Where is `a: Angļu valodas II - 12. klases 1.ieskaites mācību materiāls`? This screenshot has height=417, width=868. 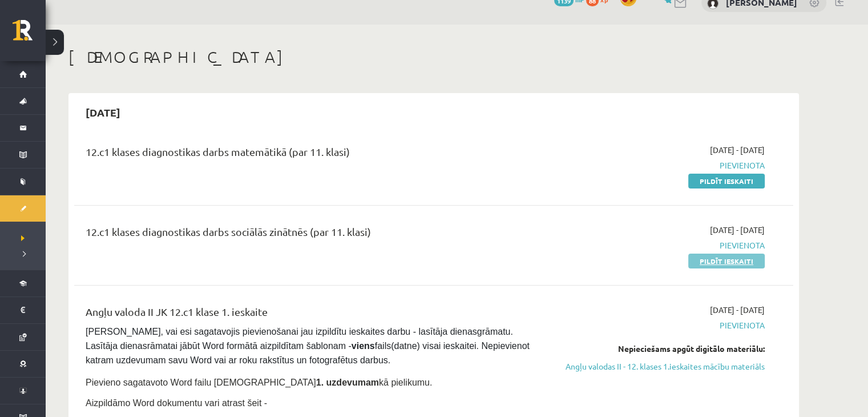
a: Angļu valodas II - 12. klases 1.ieskaites mācību materiāls is located at coordinates (657, 366).